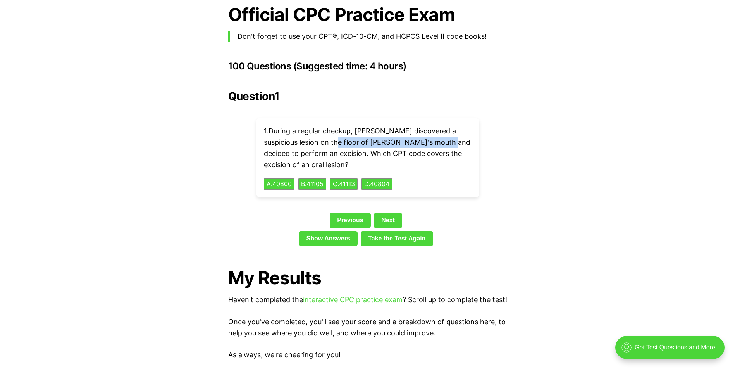 Image resolution: width=735 pixels, height=370 pixels. Describe the element at coordinates (368, 328) in the screenshot. I see `p: Once you've completed, you'll see your score and a breakdown of questions here, to help you see w...` at that location.